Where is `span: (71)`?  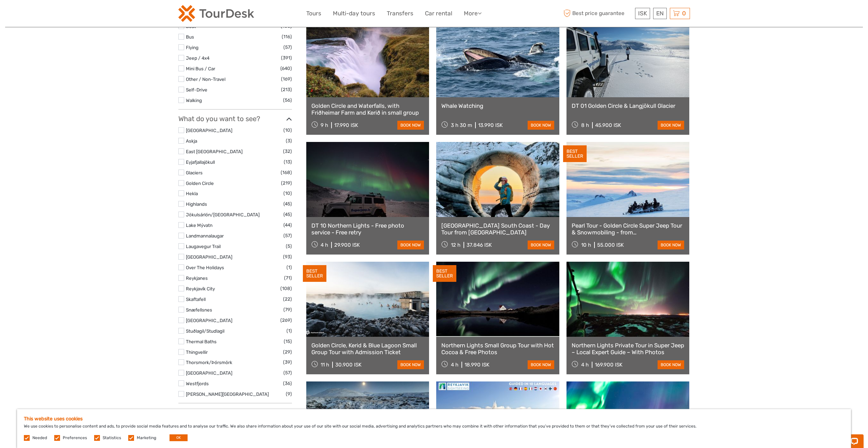 span: (71) is located at coordinates (288, 278).